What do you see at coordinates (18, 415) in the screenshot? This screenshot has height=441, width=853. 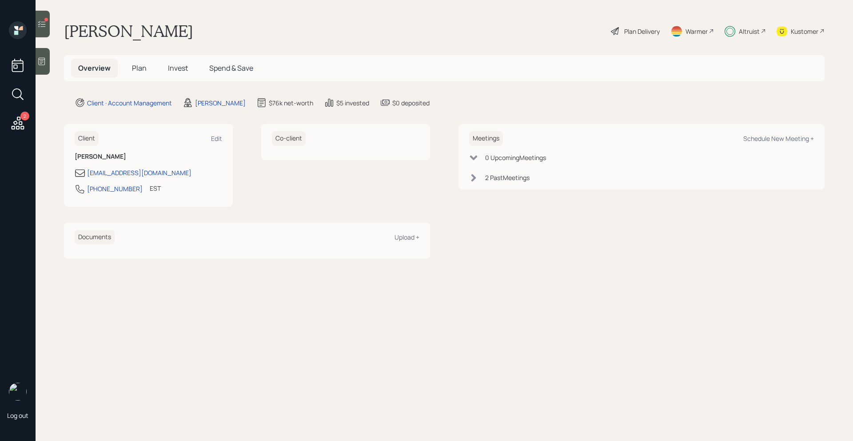 I see `div: Log out` at bounding box center [18, 415].